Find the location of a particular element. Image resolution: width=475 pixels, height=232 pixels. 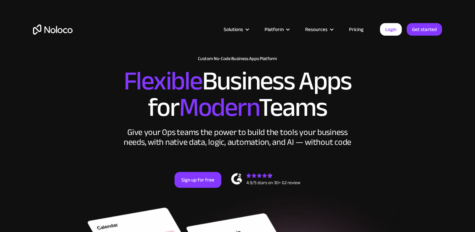

a: Sign up for free is located at coordinates (198, 180).